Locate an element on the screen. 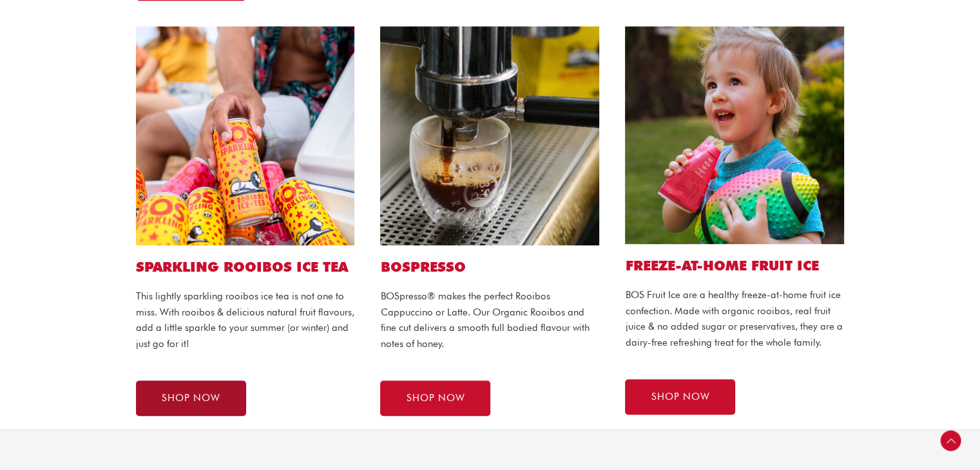  img: Cherry_Ice Bosbrands is located at coordinates (735, 135).